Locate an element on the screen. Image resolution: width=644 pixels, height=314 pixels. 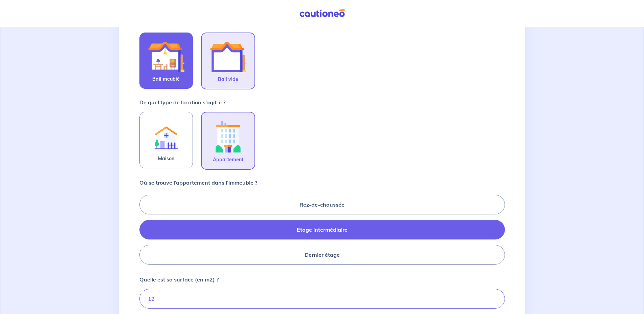
input: Ex : 67 is located at coordinates (322, 299).